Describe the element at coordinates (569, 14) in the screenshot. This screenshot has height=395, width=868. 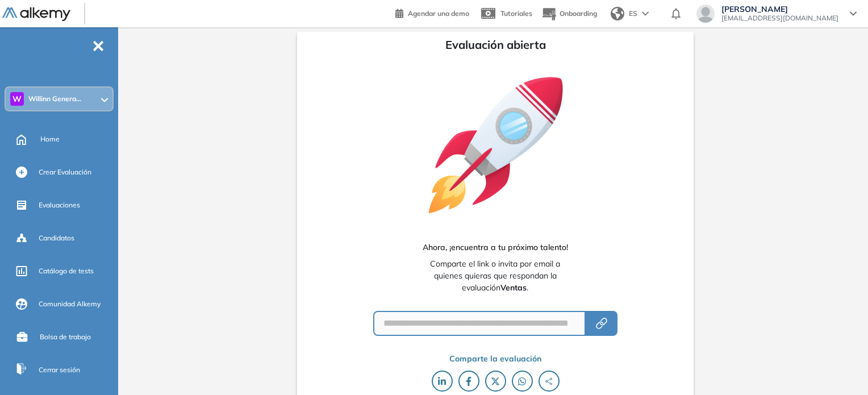
I see `button: Onboarding` at that location.